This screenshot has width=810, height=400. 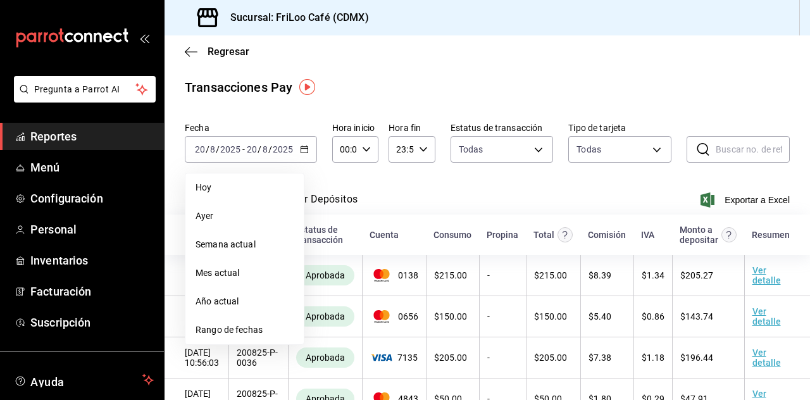 I want to click on span: 7135, so click(x=394, y=357).